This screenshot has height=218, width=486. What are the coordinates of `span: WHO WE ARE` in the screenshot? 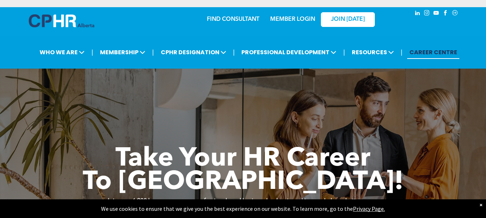 It's located at (62, 52).